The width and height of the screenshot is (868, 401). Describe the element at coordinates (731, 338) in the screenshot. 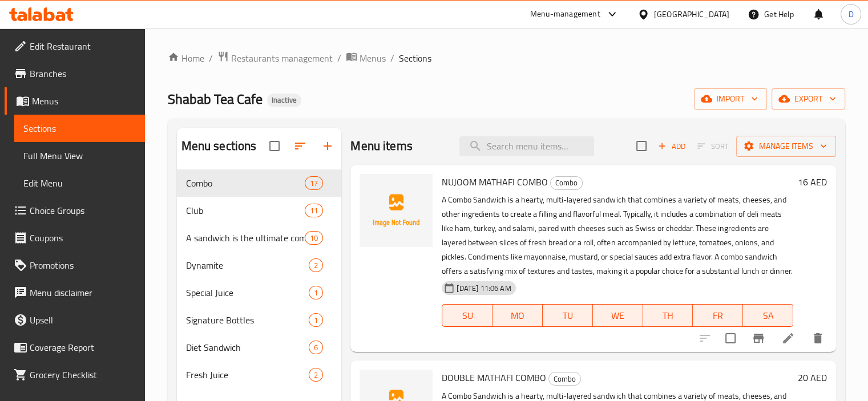

I see `span: Select to update` at that location.